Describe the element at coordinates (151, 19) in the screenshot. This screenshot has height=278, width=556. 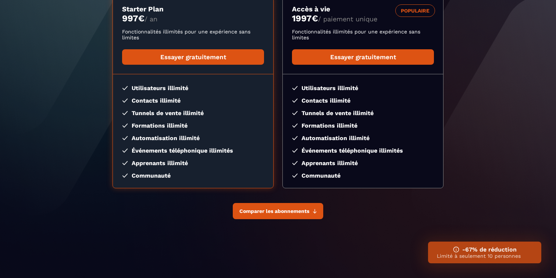
I see `span: / an` at that location.